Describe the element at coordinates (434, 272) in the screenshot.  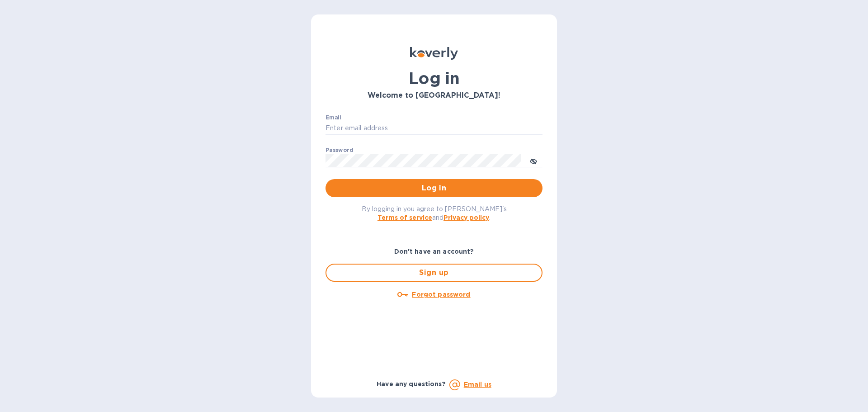
I see `button: Sign up` at that location.